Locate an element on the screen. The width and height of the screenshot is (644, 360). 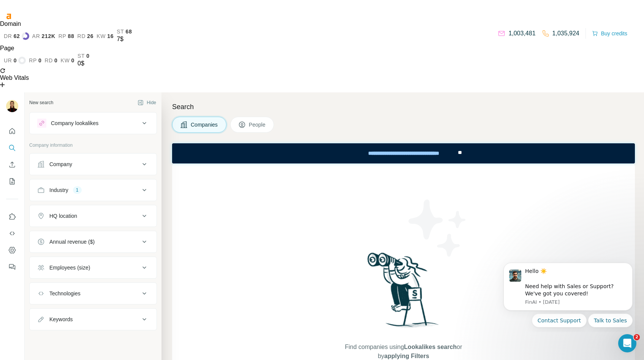
button: Use Surfe API is located at coordinates (12, 233).